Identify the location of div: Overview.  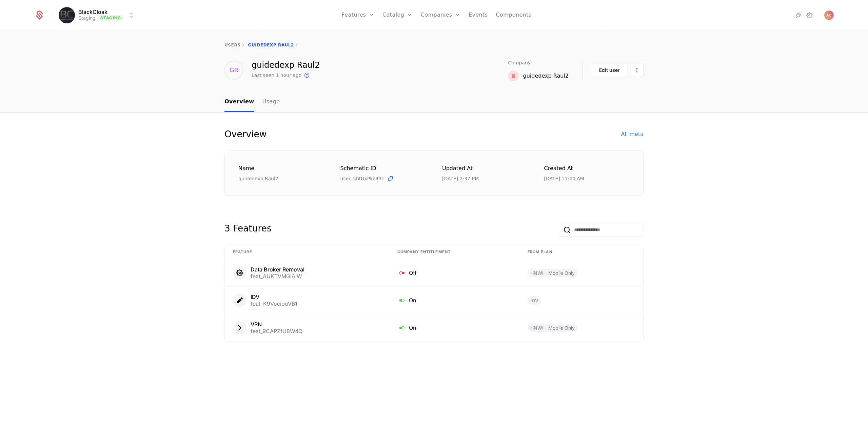
(246, 134).